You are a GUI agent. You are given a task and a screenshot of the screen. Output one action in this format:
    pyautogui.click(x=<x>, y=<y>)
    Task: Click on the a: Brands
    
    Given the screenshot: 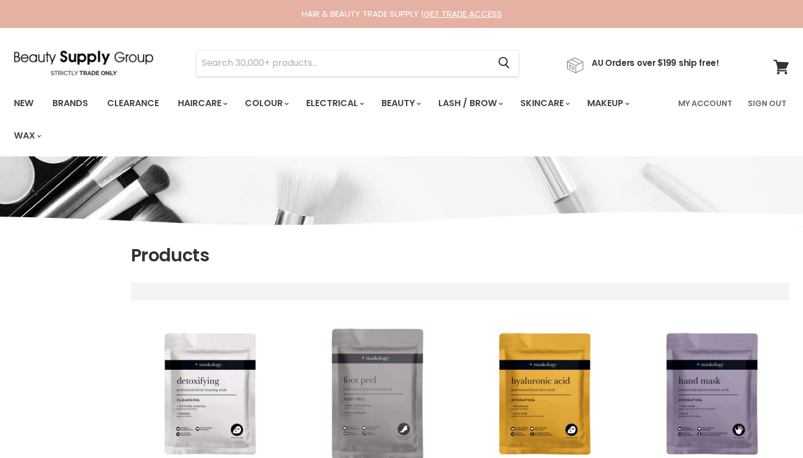 What is the action you would take?
    pyautogui.click(x=70, y=103)
    